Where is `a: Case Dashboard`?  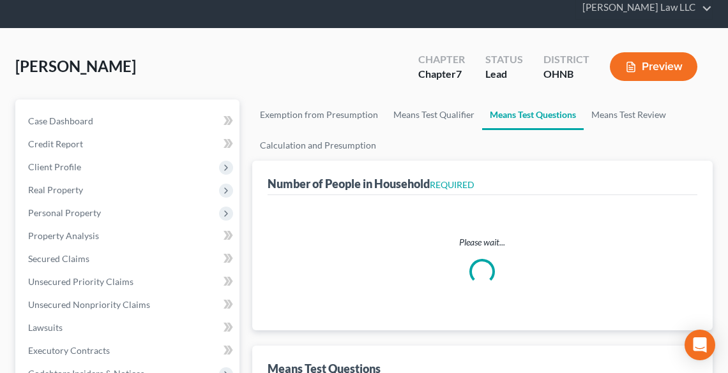 a: Case Dashboard is located at coordinates (128, 121).